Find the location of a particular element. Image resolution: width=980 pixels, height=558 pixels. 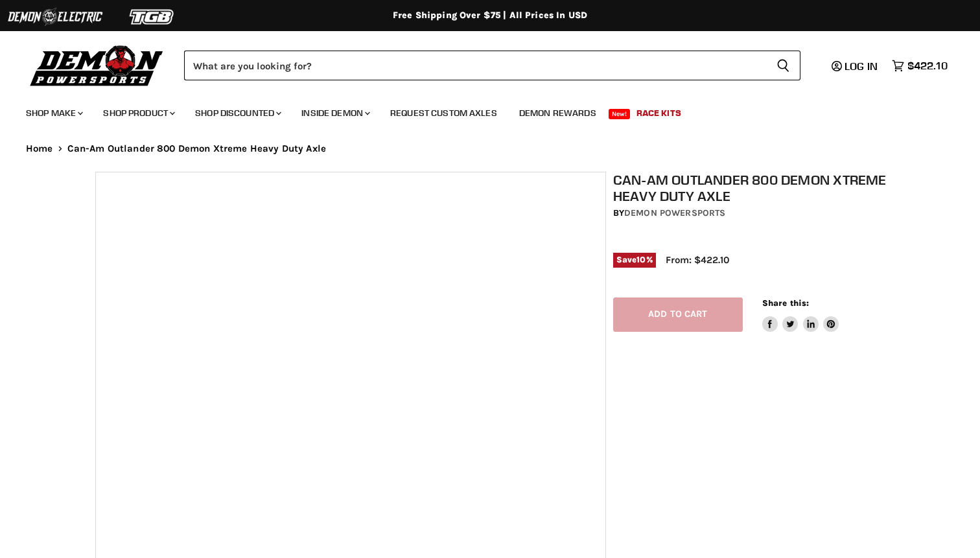

button: Search is located at coordinates (783, 66).